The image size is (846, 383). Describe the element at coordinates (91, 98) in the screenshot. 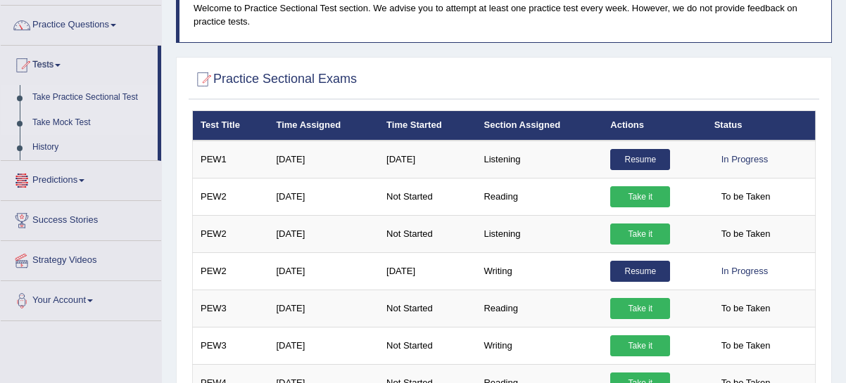

I see `a: Take Practice Sectional Test` at that location.